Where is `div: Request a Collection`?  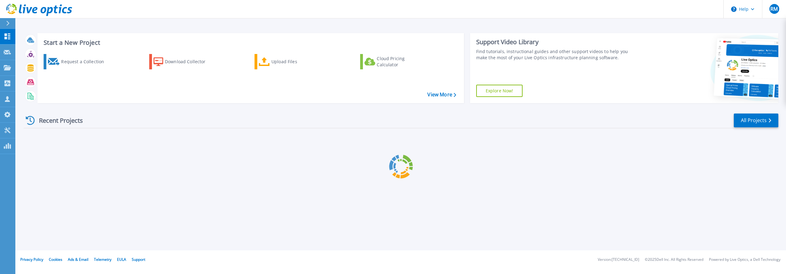 div: Request a Collection is located at coordinates (86, 62).